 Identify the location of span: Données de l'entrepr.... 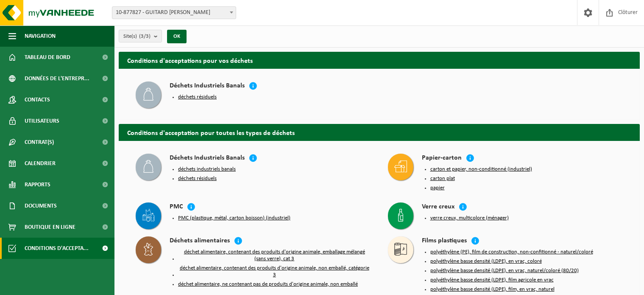
(57, 79).